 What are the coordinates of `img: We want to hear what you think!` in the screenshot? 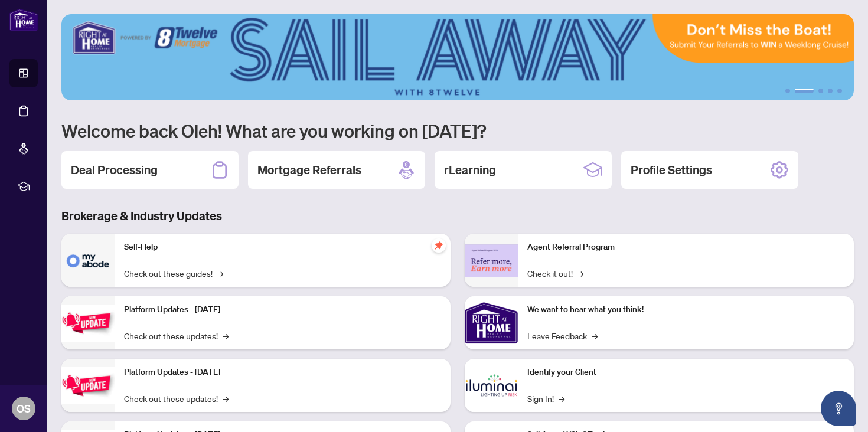 It's located at (491, 323).